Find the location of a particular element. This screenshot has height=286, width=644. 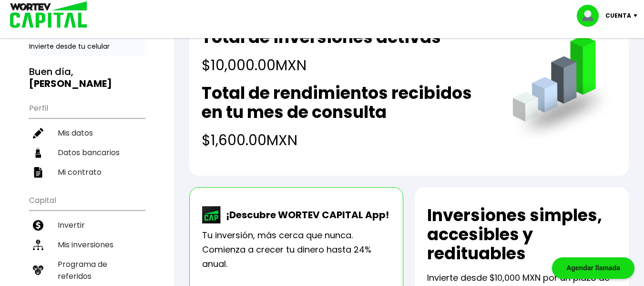

div: Agendar llamada is located at coordinates (593, 268).